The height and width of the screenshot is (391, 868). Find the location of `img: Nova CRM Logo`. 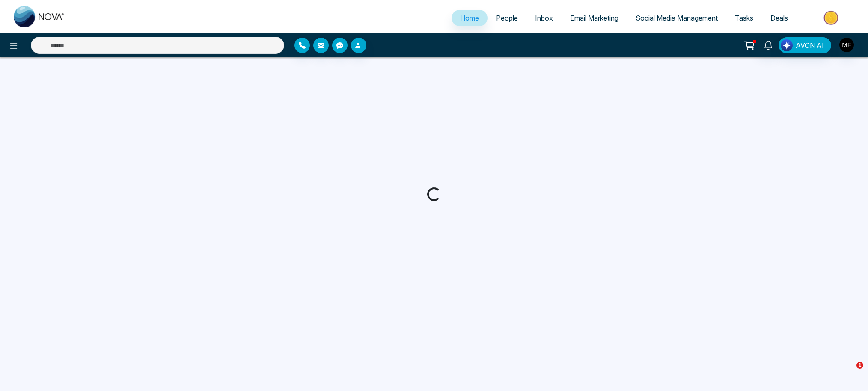

img: Nova CRM Logo is located at coordinates (39, 16).